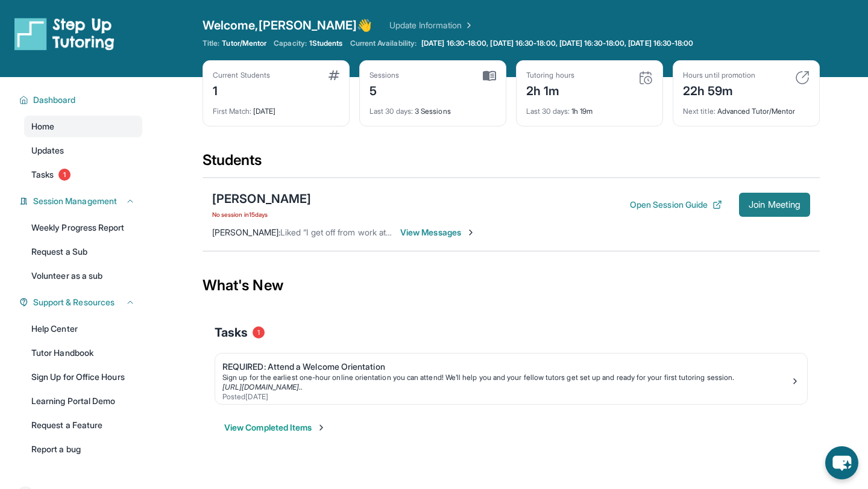 This screenshot has height=489, width=868. I want to click on span: Dashboard, so click(54, 100).